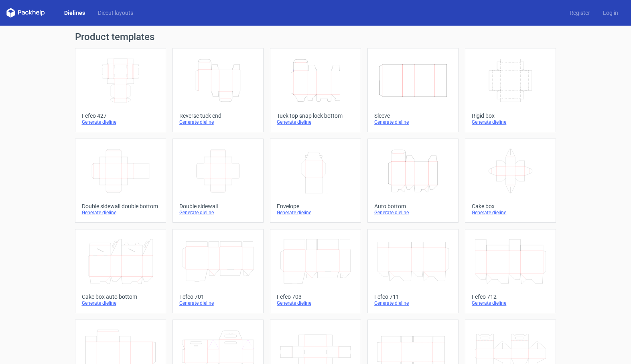 The height and width of the screenshot is (364, 631). I want to click on div: Double sidewall, so click(218, 206).